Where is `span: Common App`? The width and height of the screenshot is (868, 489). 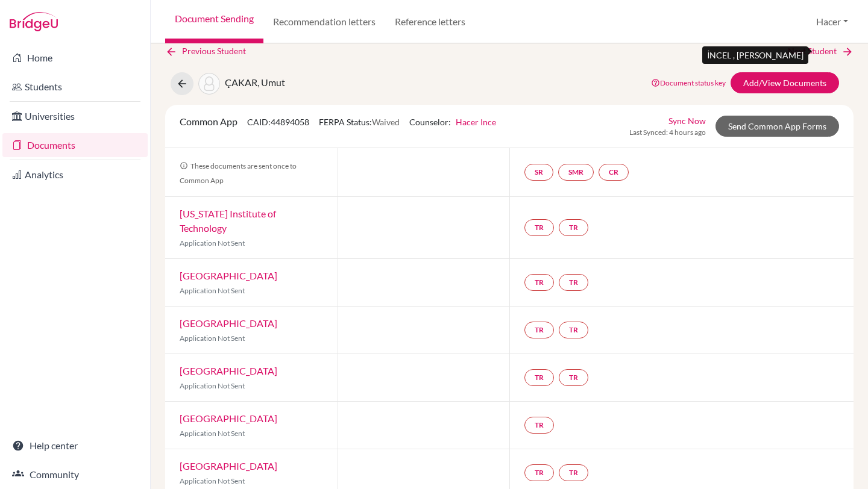 span: Common App is located at coordinates (208, 121).